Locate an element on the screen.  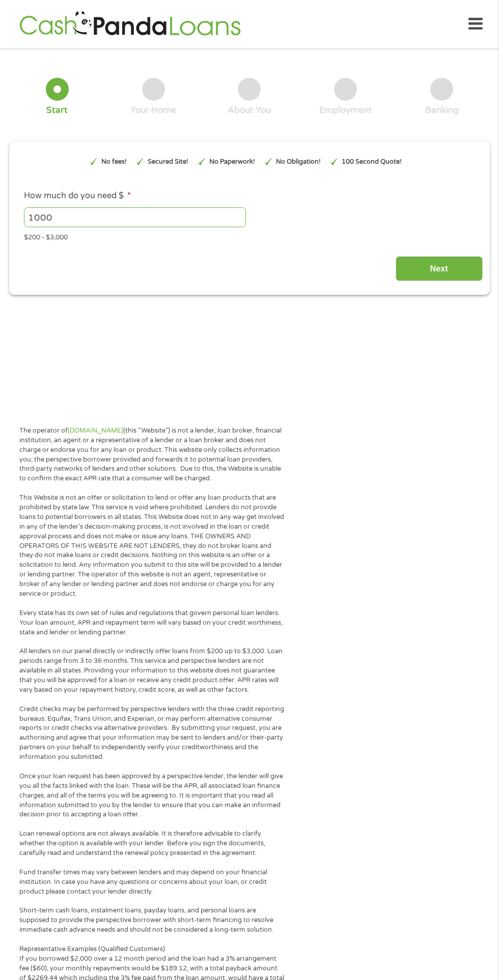
div: $200 - $3,000 is located at coordinates (249, 235).